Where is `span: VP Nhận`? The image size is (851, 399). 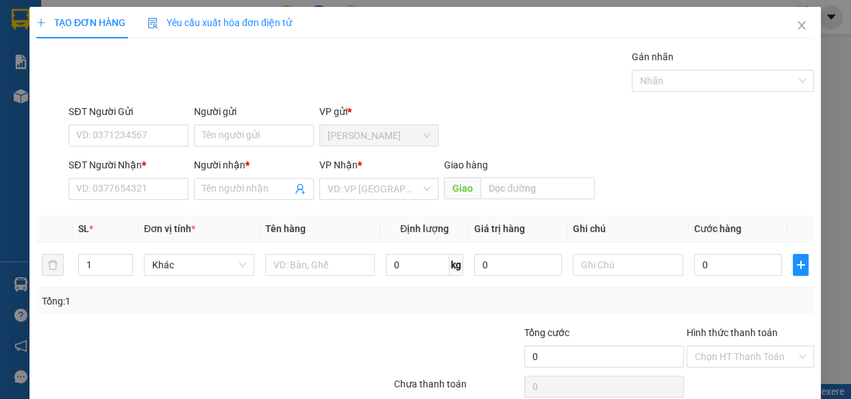 span: VP Nhận is located at coordinates (338, 165).